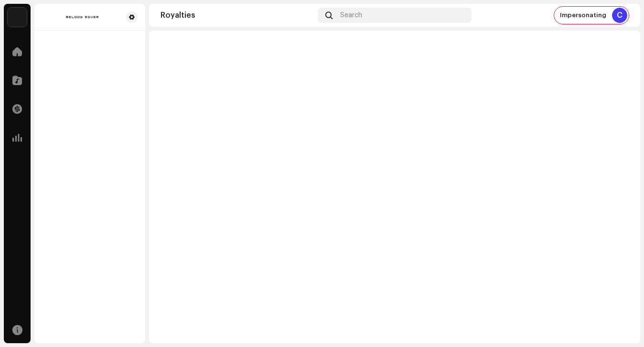 Image resolution: width=644 pixels, height=347 pixels. I want to click on img: dd1629f2-61db-4bea-83cc-ae53c4a0e3a5, so click(82, 17).